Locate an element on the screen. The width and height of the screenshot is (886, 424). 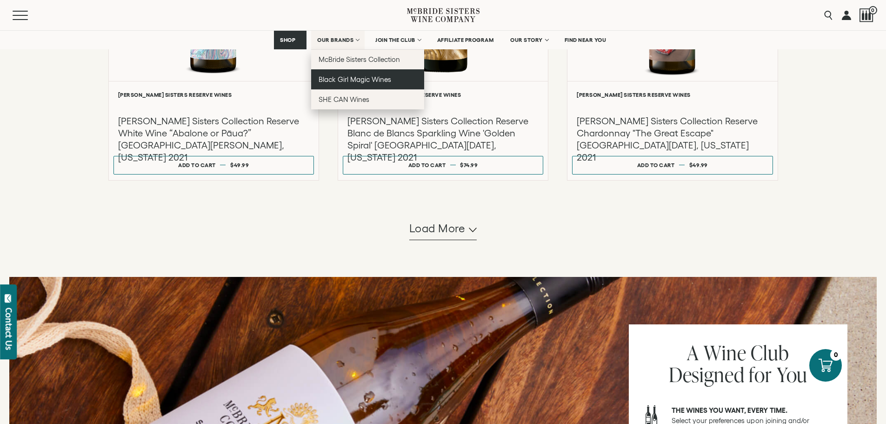
span: You is located at coordinates (792, 374).